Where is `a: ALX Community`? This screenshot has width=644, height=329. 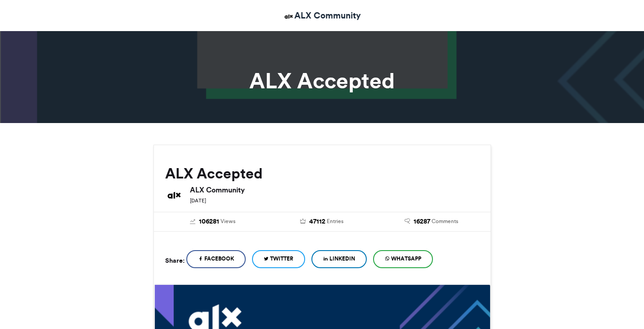
a: ALX Community is located at coordinates (322, 15).